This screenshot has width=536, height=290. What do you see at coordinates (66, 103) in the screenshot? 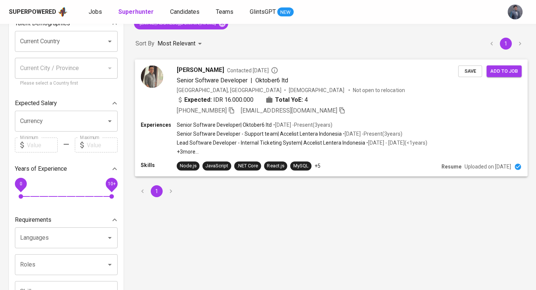
I see `div: Expected Salary` at bounding box center [66, 103].